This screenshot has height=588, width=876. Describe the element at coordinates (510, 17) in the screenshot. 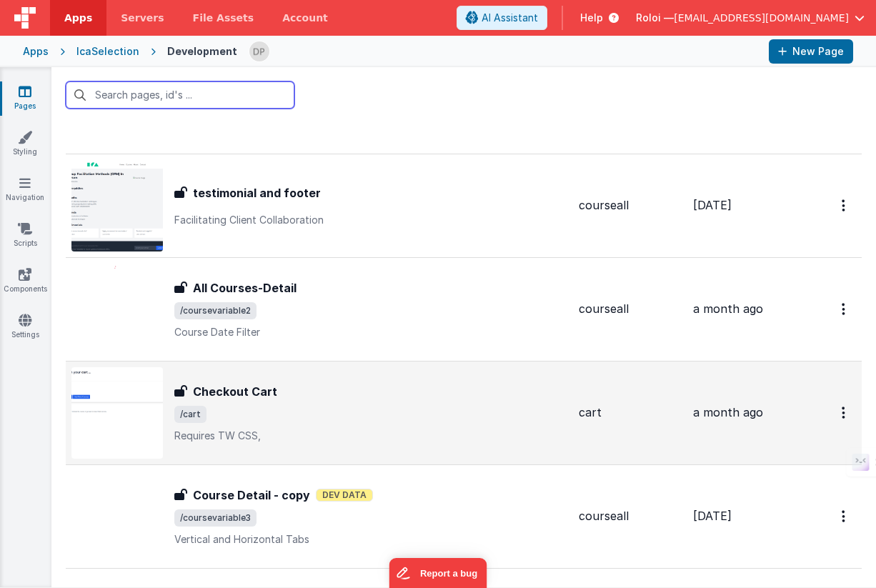

I see `span: AI Assistant` at that location.